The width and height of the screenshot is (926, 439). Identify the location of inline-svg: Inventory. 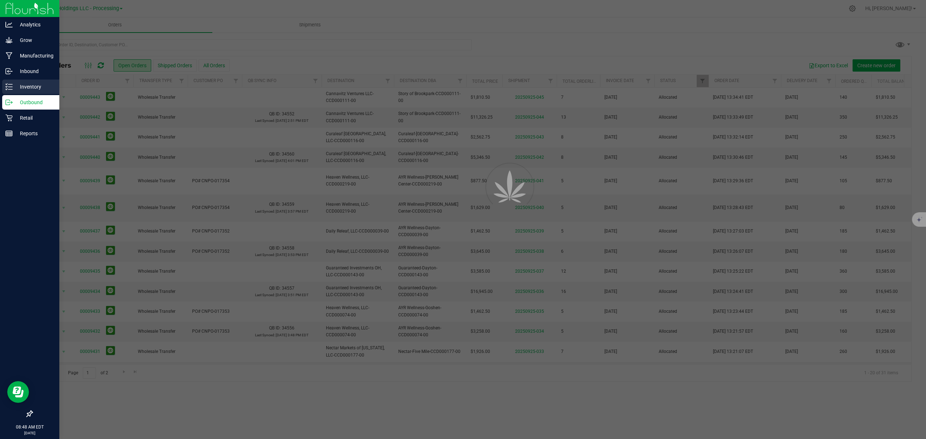
(9, 87).